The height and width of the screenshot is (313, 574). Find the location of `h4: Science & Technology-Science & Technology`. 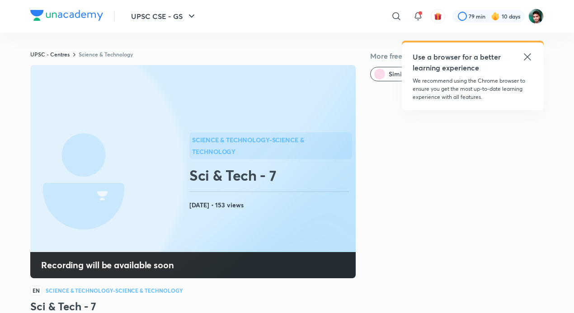

h4: Science & Technology-Science & Technology is located at coordinates (114, 290).